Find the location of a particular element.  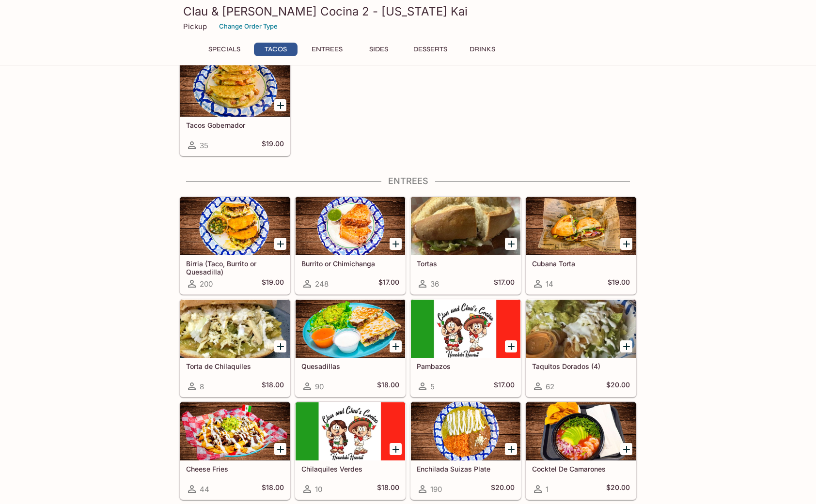

button: Add Pambazos is located at coordinates (511, 347).